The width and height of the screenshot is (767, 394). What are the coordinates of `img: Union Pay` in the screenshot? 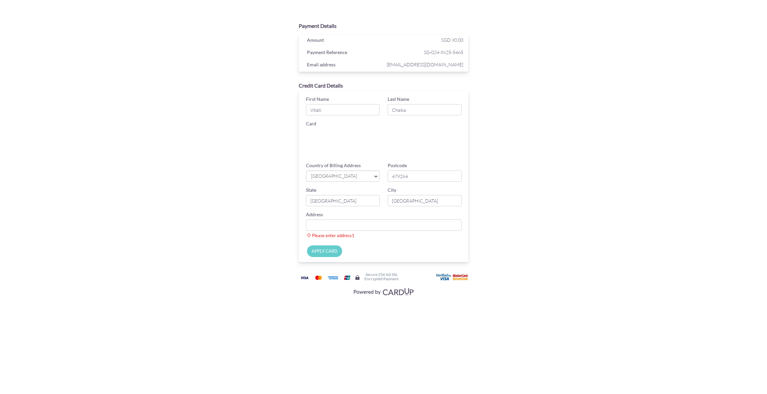 It's located at (347, 278).